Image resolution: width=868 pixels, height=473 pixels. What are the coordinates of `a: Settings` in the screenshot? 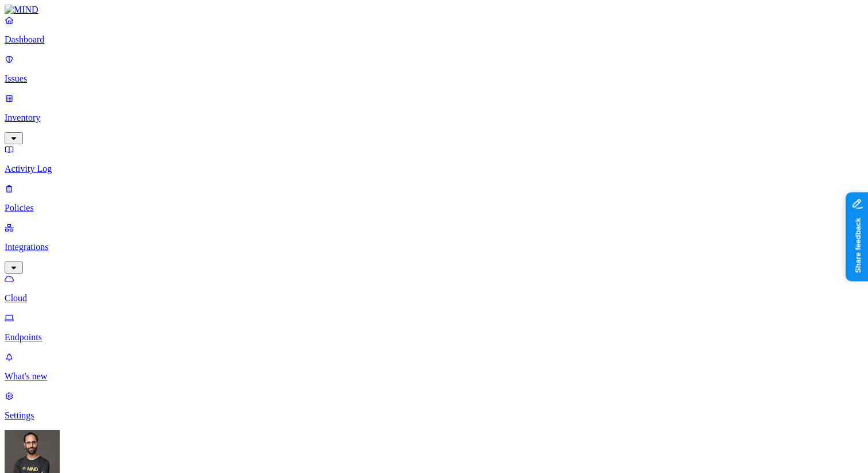 It's located at (434, 406).